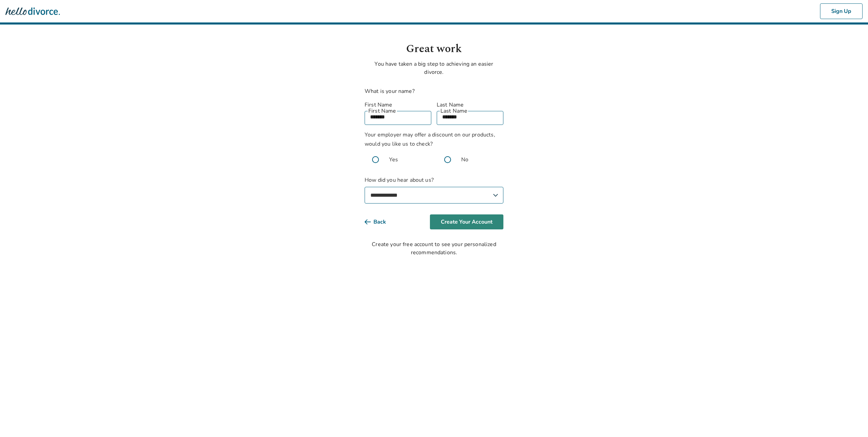 This screenshot has width=868, height=437. What do you see at coordinates (393, 160) in the screenshot?
I see `span: Yes` at bounding box center [393, 160].